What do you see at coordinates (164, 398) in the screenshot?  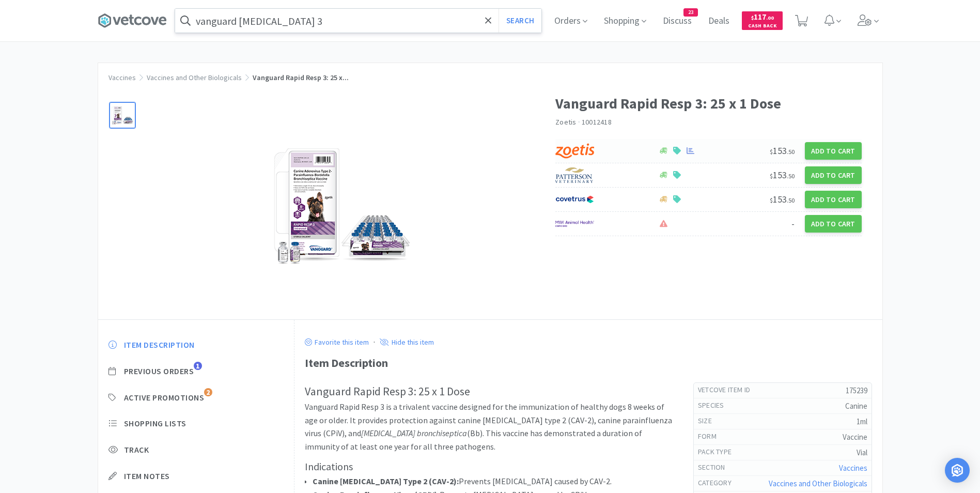 I see `span: Active Promotions` at bounding box center [164, 398].